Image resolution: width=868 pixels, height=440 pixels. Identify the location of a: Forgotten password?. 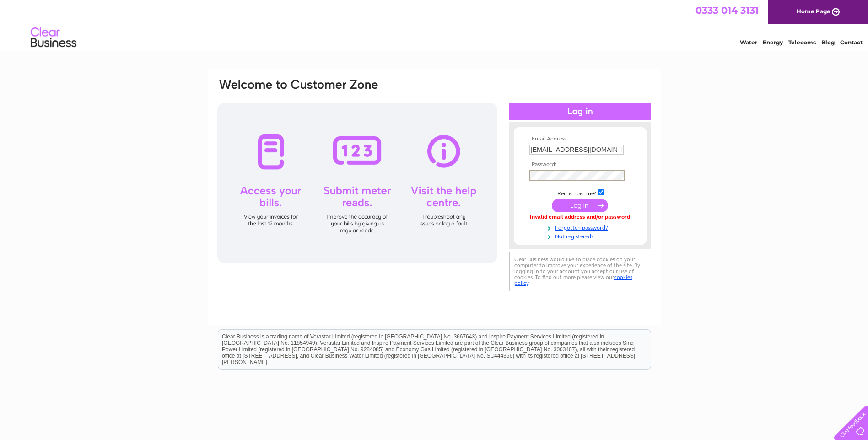
(581, 227).